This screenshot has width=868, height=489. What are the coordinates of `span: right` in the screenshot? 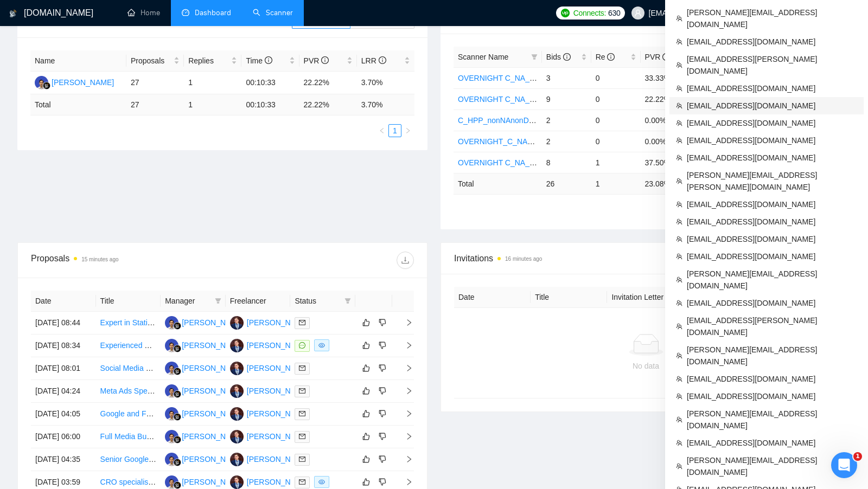 It's located at (405, 413).